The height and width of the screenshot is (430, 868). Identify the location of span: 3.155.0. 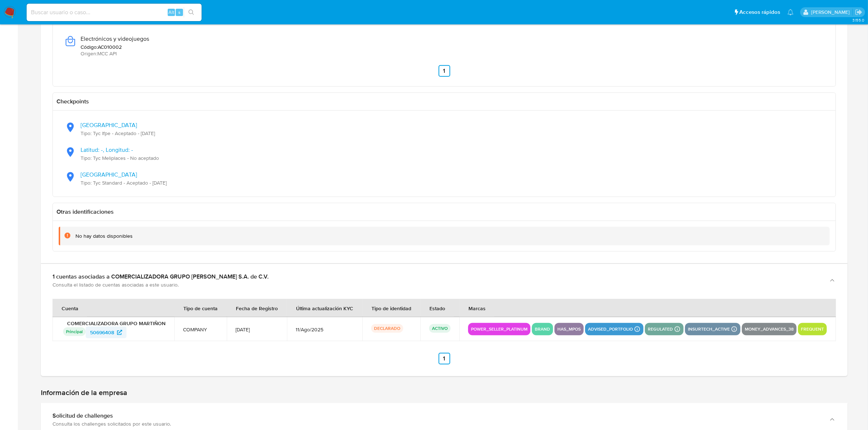
(858, 20).